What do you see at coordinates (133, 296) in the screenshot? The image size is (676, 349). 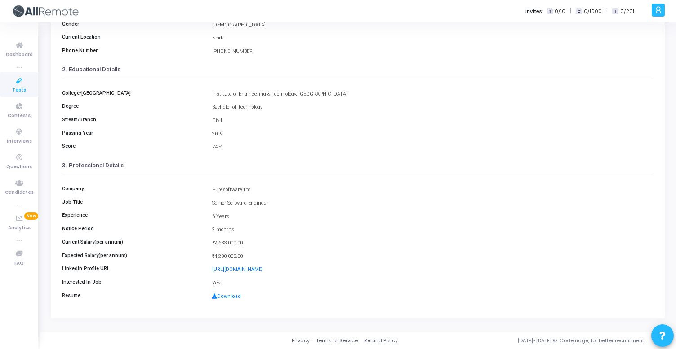 I see `h6: Resume` at bounding box center [133, 296].